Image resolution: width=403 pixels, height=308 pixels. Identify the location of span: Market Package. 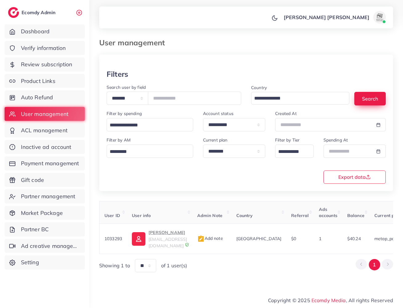
(42, 213).